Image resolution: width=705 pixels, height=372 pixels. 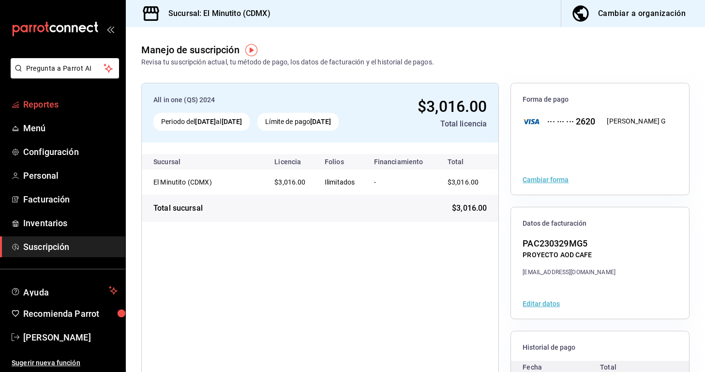 I want to click on span: Inventarios, so click(x=70, y=223).